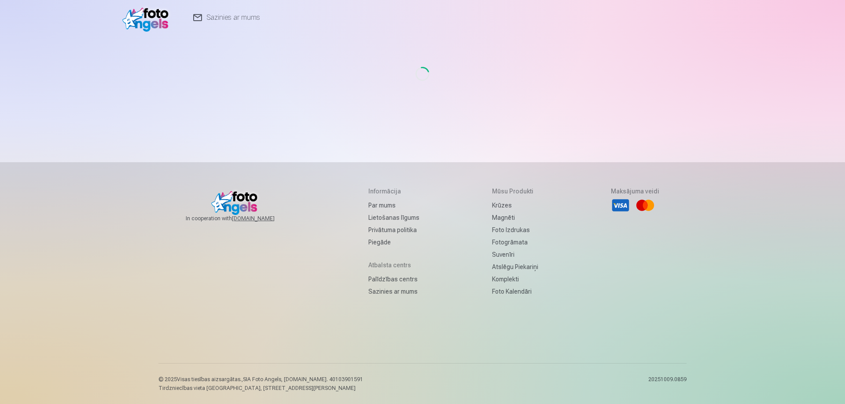 Image resolution: width=845 pixels, height=404 pixels. What do you see at coordinates (394, 279) in the screenshot?
I see `a: Palīdzības centrs` at bounding box center [394, 279].